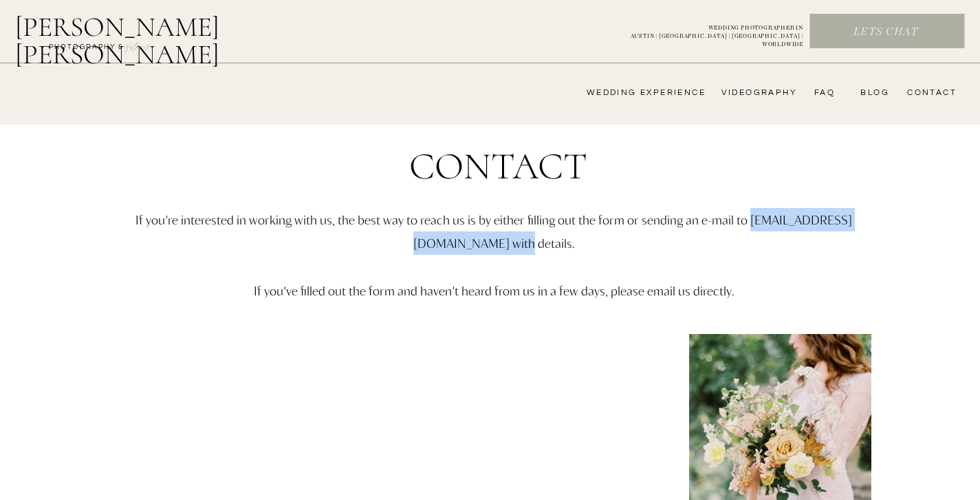 Image resolution: width=980 pixels, height=500 pixels. Describe the element at coordinates (138, 46) in the screenshot. I see `h2: FILMs` at that location.